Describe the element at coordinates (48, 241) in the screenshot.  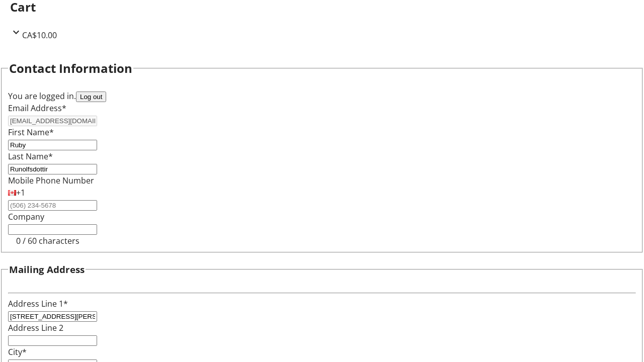
I see `tr-character-limit: 0 / 60 characters` at that location.